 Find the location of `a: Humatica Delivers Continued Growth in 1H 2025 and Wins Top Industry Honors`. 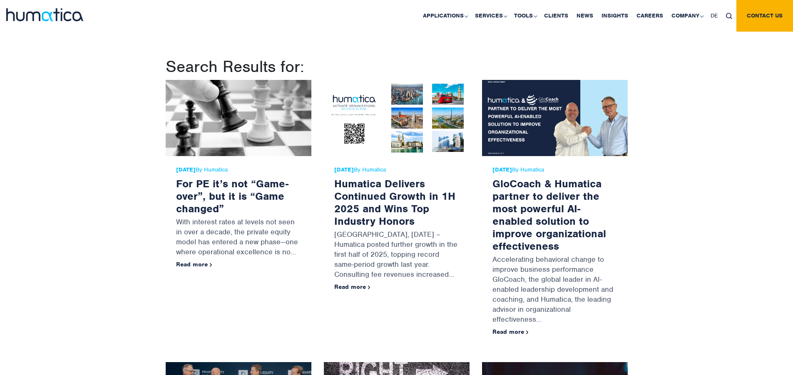

a: Humatica Delivers Continued Growth in 1H 2025 and Wins Top Industry Honors is located at coordinates (395, 202).